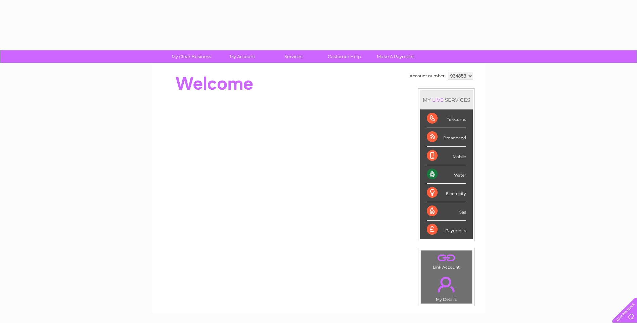 Image resolution: width=637 pixels, height=323 pixels. I want to click on td: Link Account, so click(446, 261).